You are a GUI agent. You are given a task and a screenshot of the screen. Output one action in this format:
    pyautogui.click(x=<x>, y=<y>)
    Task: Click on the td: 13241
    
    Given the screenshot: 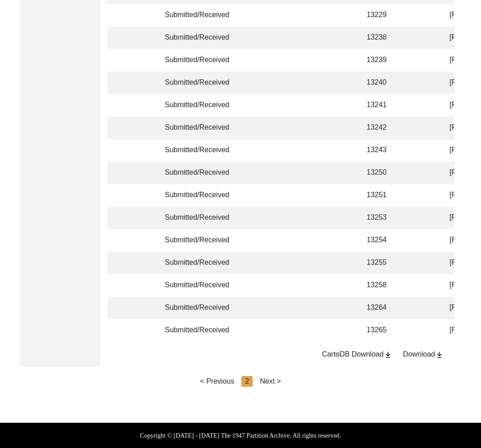 What is the action you would take?
    pyautogui.click(x=382, y=105)
    